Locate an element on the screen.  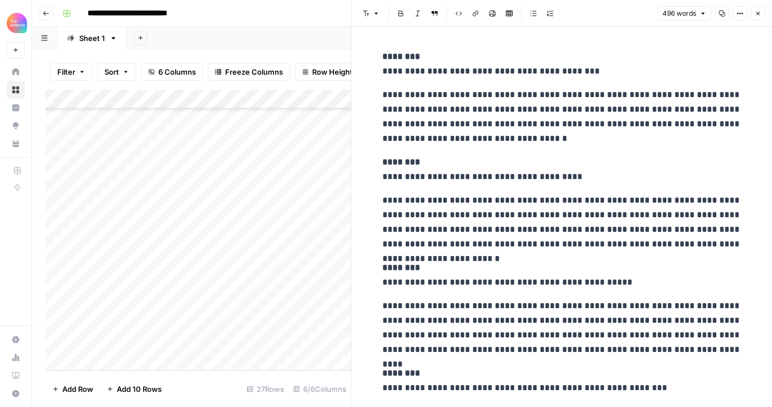
button: Add Row is located at coordinates (72, 389).